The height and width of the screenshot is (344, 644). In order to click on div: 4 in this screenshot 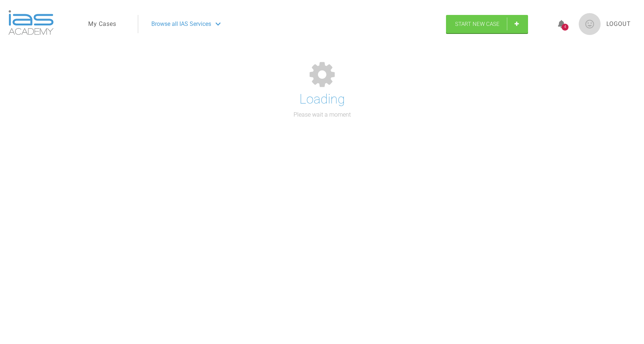, I will do `click(565, 27)`.